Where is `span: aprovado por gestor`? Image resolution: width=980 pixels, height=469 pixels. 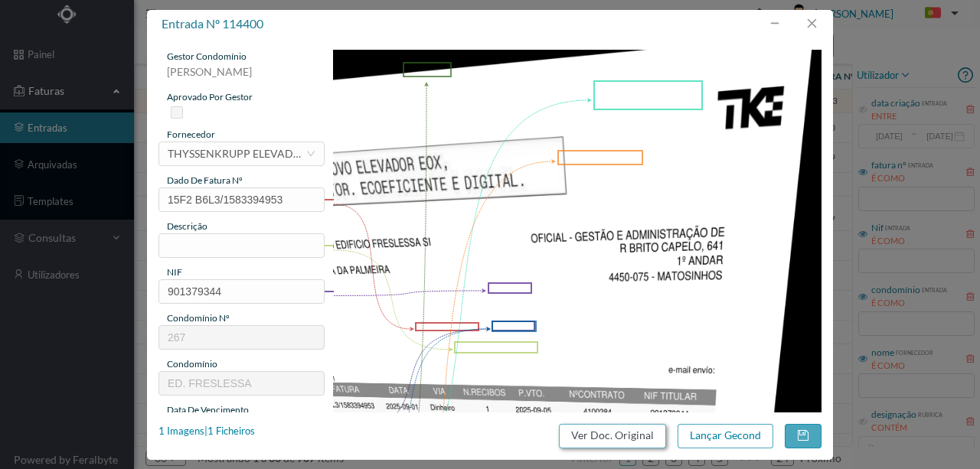
span: aprovado por gestor is located at coordinates (210, 96).